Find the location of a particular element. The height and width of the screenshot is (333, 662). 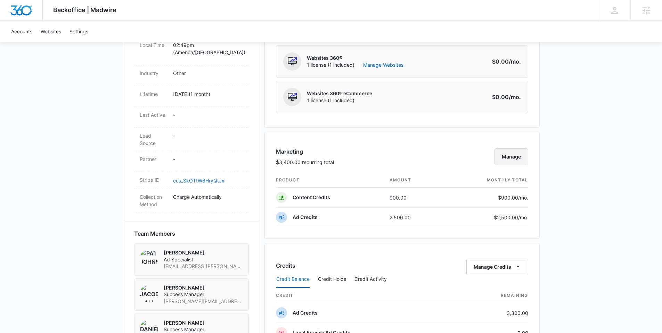

dt: Lifetime is located at coordinates (154, 94).